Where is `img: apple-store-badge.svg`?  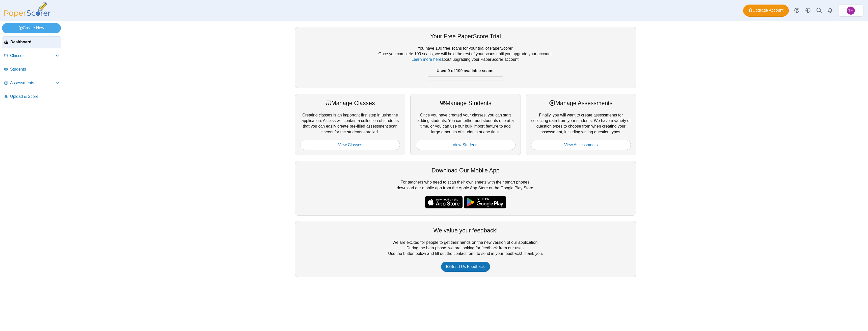
img: apple-store-badge.svg is located at coordinates (444, 202).